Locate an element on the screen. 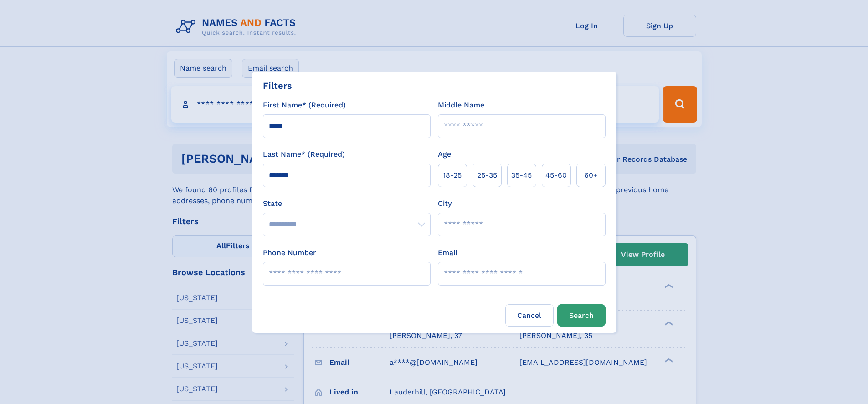 This screenshot has height=404, width=868. span: 45‑60 is located at coordinates (556, 176).